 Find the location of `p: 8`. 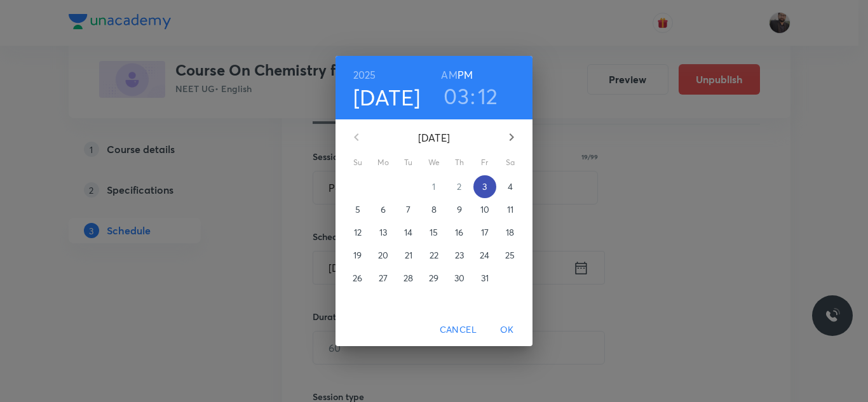

p: 8 is located at coordinates (434, 210).